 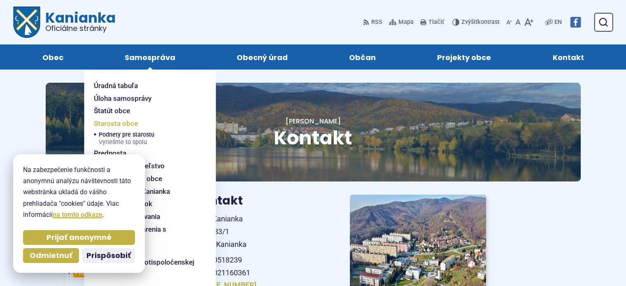 What do you see at coordinates (465, 57) in the screenshot?
I see `a: Projekty obce` at bounding box center [465, 57].